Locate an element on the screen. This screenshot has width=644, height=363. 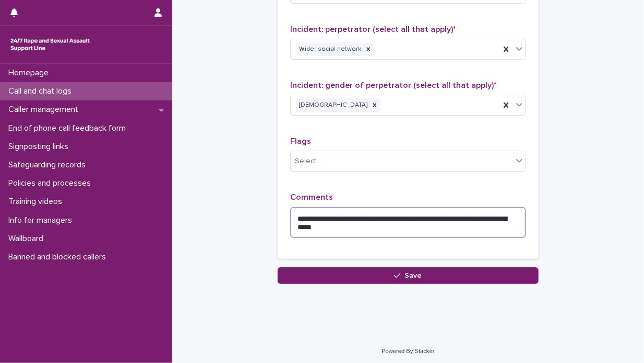
p: Wallboard is located at coordinates (28, 238).